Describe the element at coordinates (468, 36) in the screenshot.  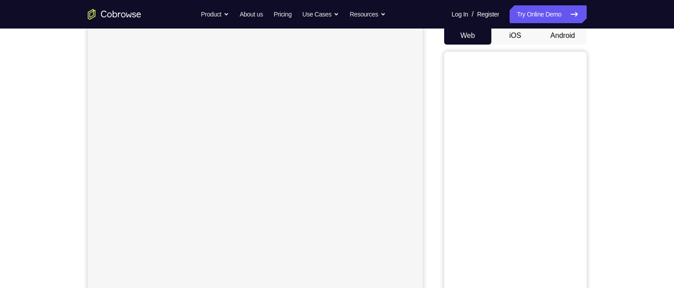
I see `button: Web` at that location.